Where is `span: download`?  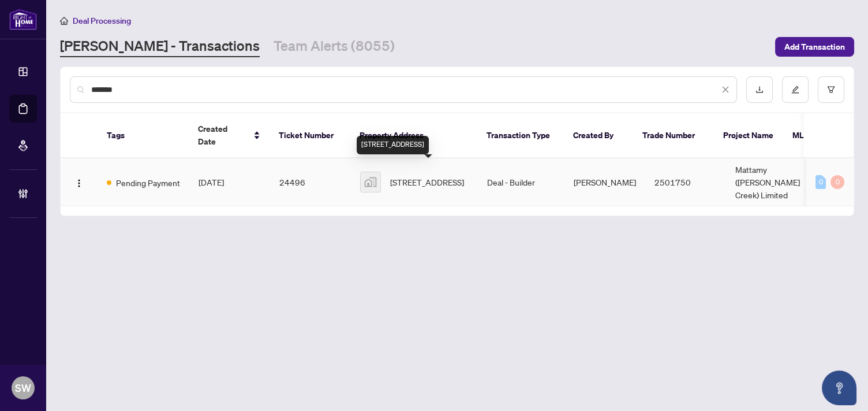
span: download is located at coordinates (759, 90).